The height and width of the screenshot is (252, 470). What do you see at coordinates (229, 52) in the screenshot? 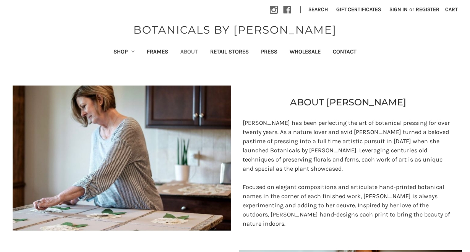
I see `a: Retail Stores` at bounding box center [229, 52].